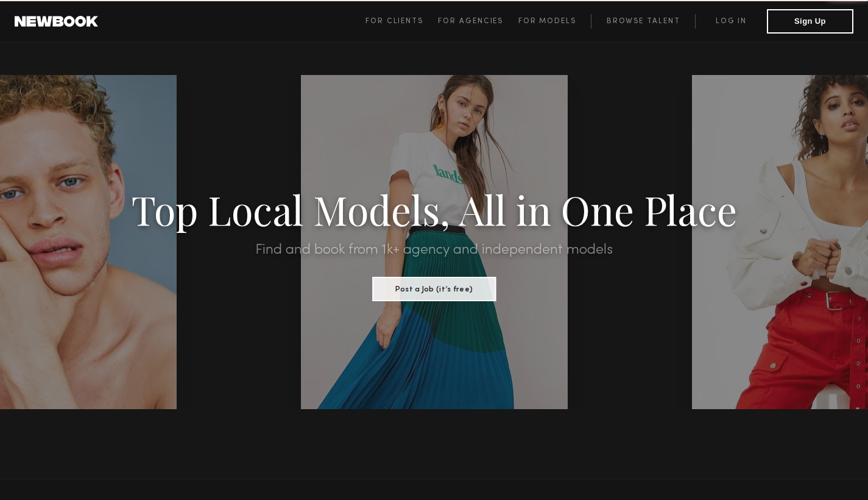 The image size is (868, 500). What do you see at coordinates (547, 21) in the screenshot?
I see `span: For Models` at bounding box center [547, 21].